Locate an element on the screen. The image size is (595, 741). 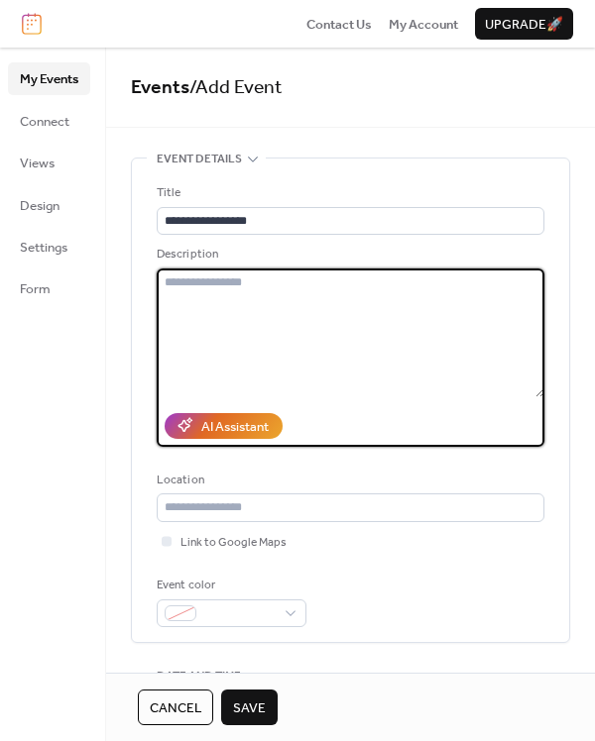
span: My Account is located at coordinates (423, 25).